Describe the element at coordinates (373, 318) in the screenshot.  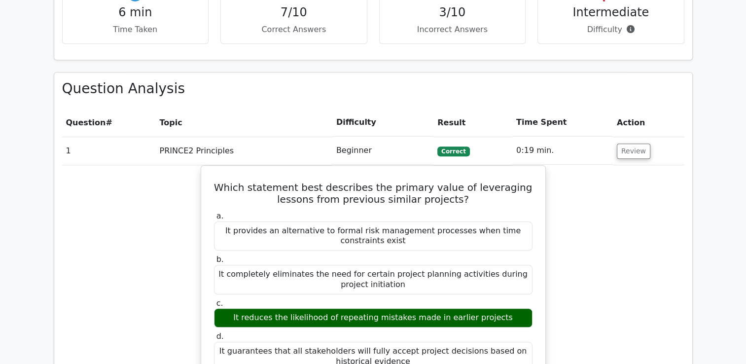
I see `div: It reduces the likelihood of repeating mistakes made in earlier projects` at that location.